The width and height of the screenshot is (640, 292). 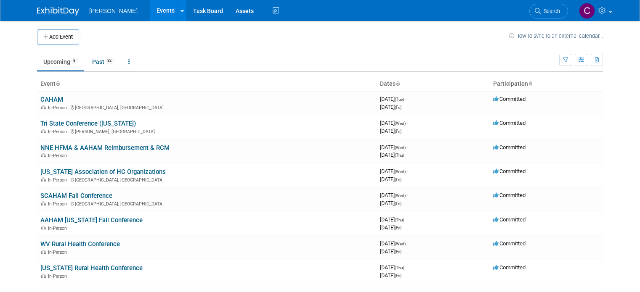 I want to click on span: 82, so click(x=109, y=61).